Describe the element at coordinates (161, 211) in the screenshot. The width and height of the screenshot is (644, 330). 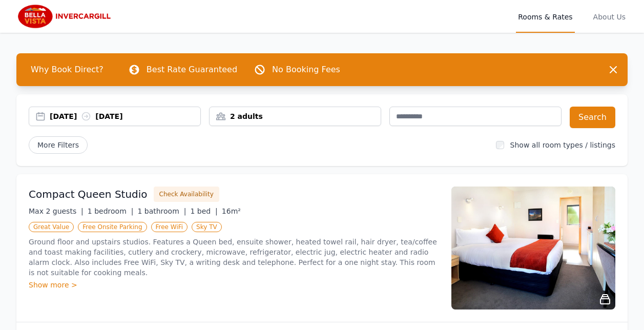
I see `span: 1 bathroom |` at that location.